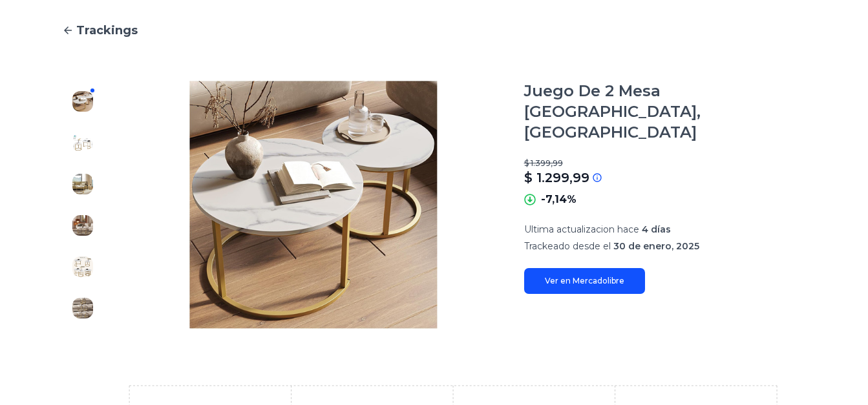  What do you see at coordinates (556, 178) in the screenshot?
I see `p: $ 1.299,99` at bounding box center [556, 178].